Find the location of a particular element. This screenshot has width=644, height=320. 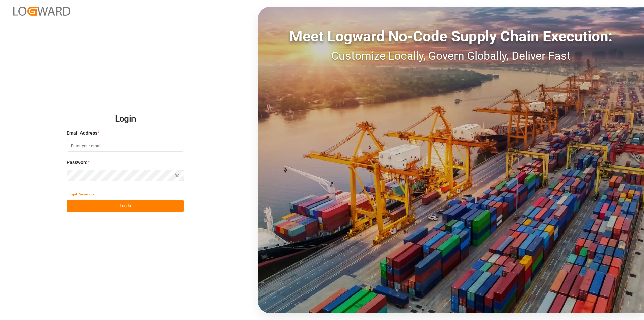

span: Email Address is located at coordinates (82, 133).